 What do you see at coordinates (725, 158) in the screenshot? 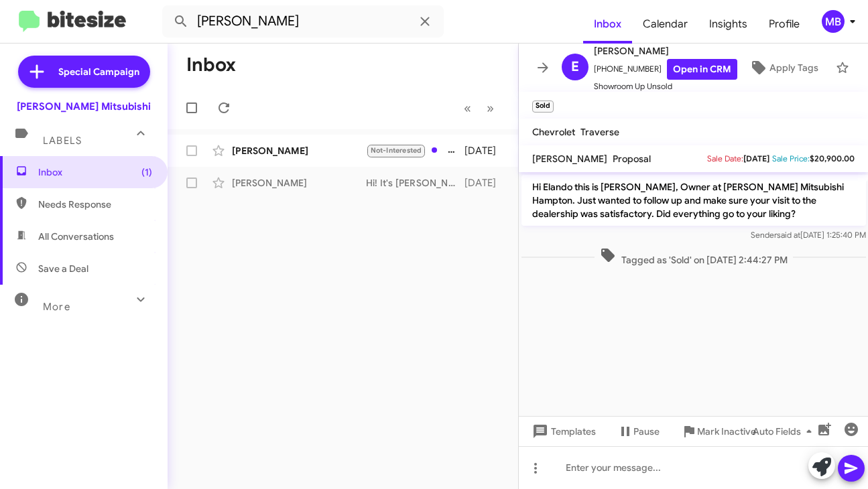
I see `span: Sale Date:` at bounding box center [725, 158].